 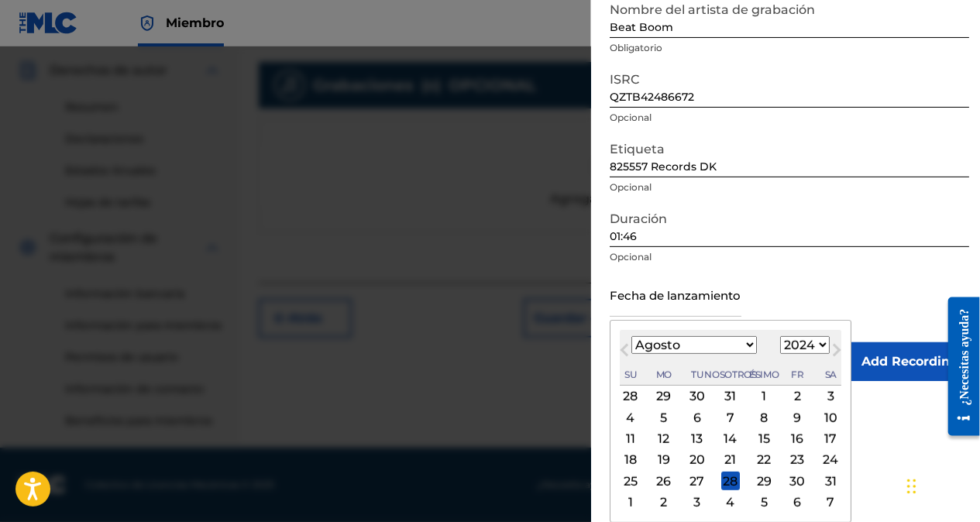 I want to click on div: Elige el jueves, 1 de agosto de 2024, so click(x=764, y=396).